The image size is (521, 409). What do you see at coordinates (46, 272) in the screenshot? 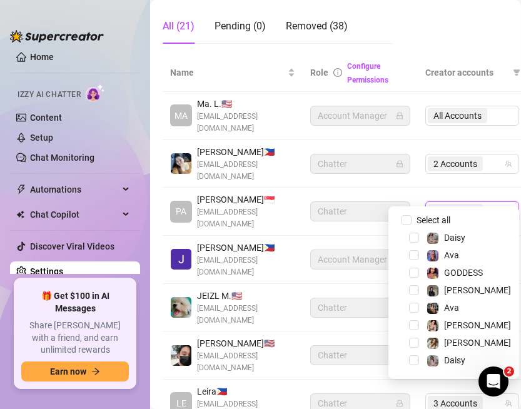
I see `a: Settings` at bounding box center [46, 272].